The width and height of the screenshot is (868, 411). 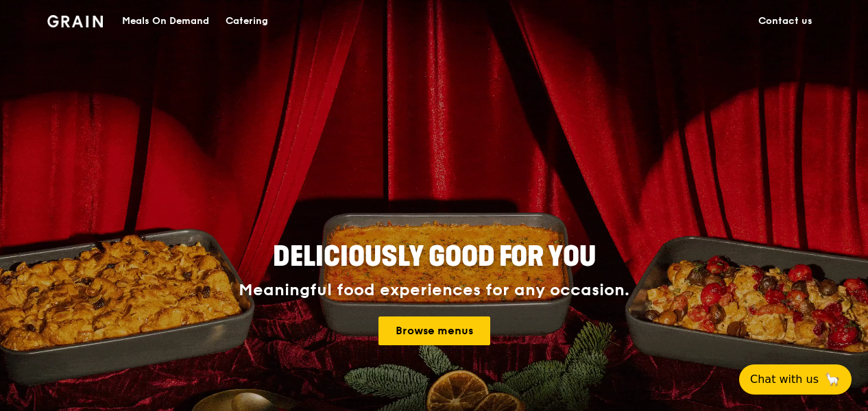 What do you see at coordinates (795, 380) in the screenshot?
I see `button: Chat with us🦙` at bounding box center [795, 380].